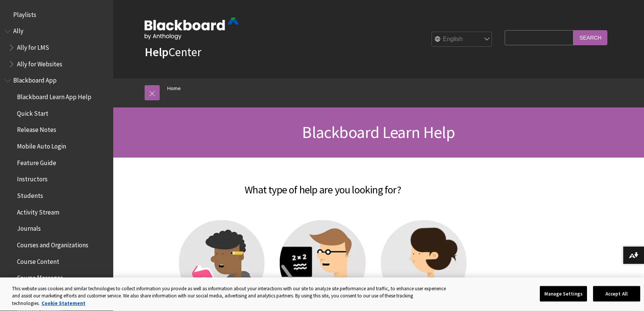 Image resolution: width=644 pixels, height=311 pixels. I want to click on button: Accept All, so click(616, 294).